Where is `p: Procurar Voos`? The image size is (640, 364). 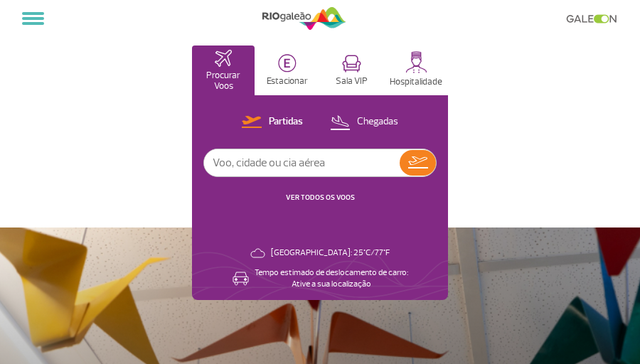
p: Procurar Voos is located at coordinates (223, 81).